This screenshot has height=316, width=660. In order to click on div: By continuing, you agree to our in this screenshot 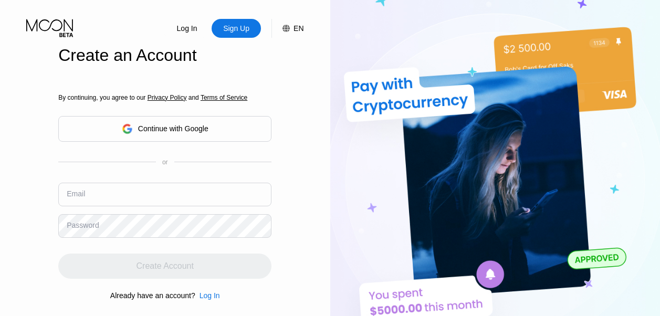, I will do `click(165, 98)`.